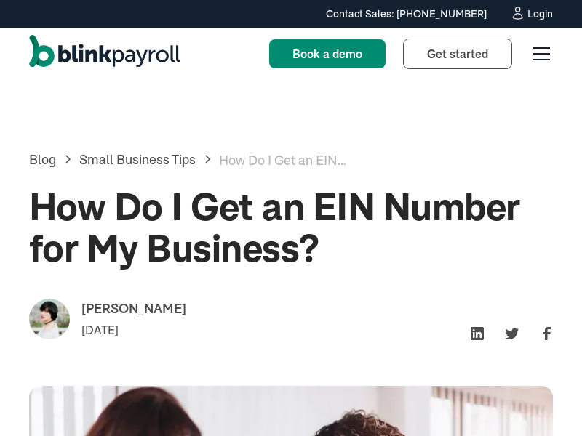 The image size is (582, 436). What do you see at coordinates (42, 159) in the screenshot?
I see `a: Blog` at bounding box center [42, 159].